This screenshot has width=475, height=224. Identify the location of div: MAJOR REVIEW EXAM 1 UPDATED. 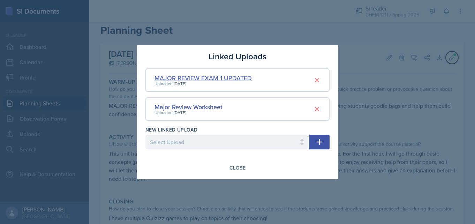
(203, 78).